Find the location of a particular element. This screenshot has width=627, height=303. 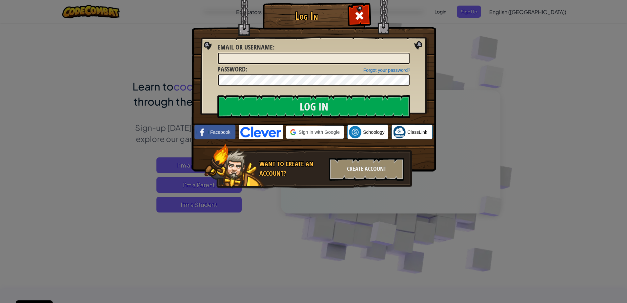

h1: Log In is located at coordinates (306, 16).